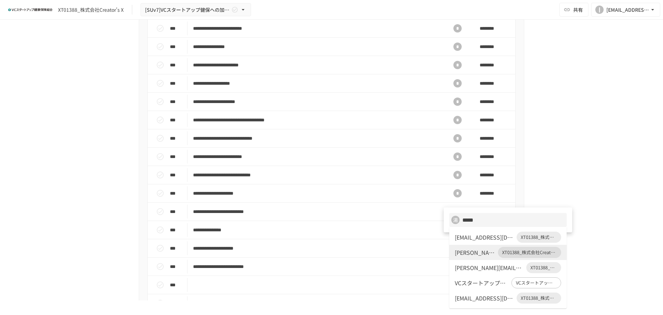  What do you see at coordinates (456, 220) in the screenshot?
I see `div: 湯` at bounding box center [456, 220].